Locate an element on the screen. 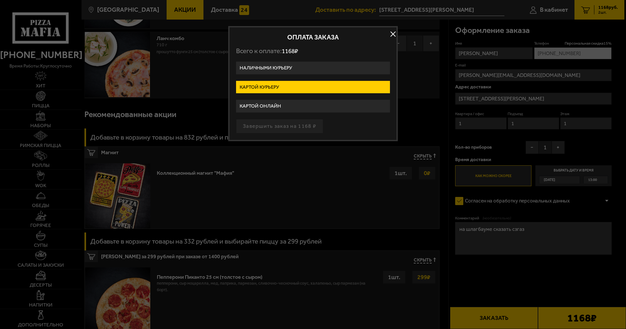 Image resolution: width=626 pixels, height=329 pixels. label: Картой онлайн is located at coordinates (313, 106).